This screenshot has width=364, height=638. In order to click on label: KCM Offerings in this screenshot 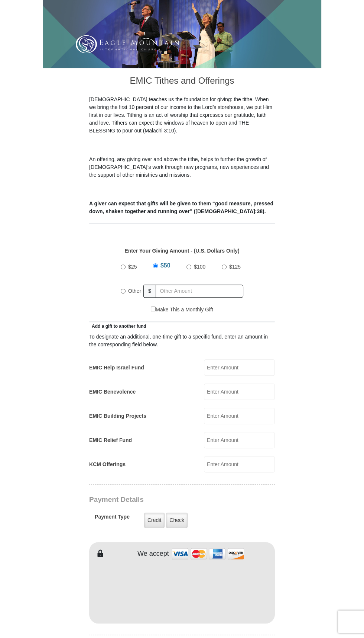, I will do `click(107, 464)`.